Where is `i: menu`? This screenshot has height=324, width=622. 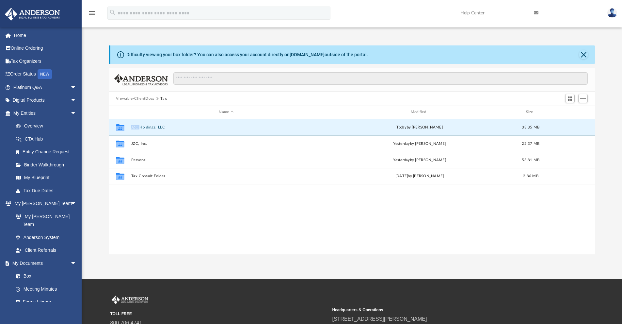
i: menu is located at coordinates (92, 13).